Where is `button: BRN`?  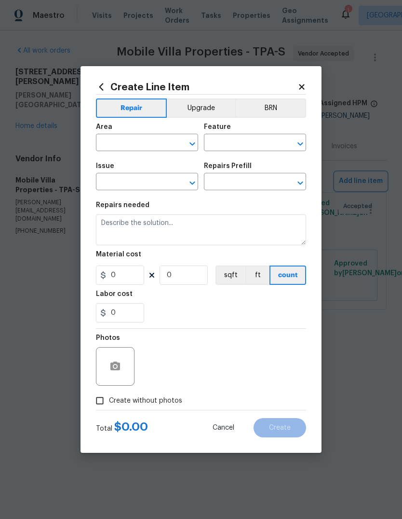
button: BRN is located at coordinates (271, 108).